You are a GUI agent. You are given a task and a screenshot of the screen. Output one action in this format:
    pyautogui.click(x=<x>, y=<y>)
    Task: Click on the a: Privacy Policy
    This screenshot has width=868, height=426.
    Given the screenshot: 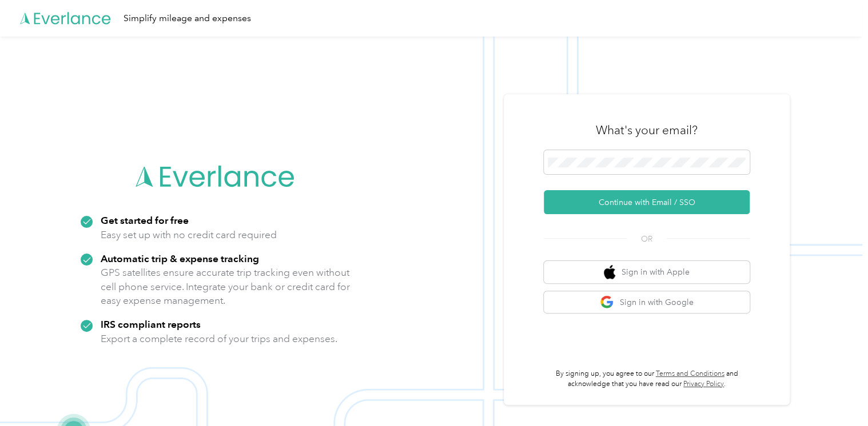 What is the action you would take?
    pyautogui.click(x=704, y=384)
    